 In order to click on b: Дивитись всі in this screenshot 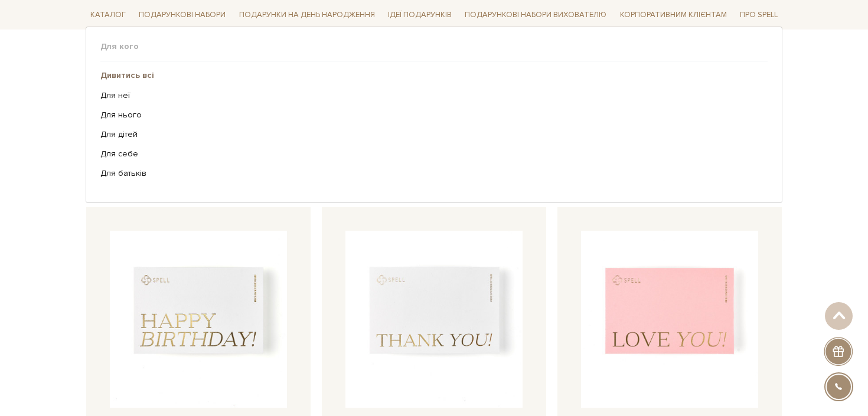, I will do `click(127, 75)`.